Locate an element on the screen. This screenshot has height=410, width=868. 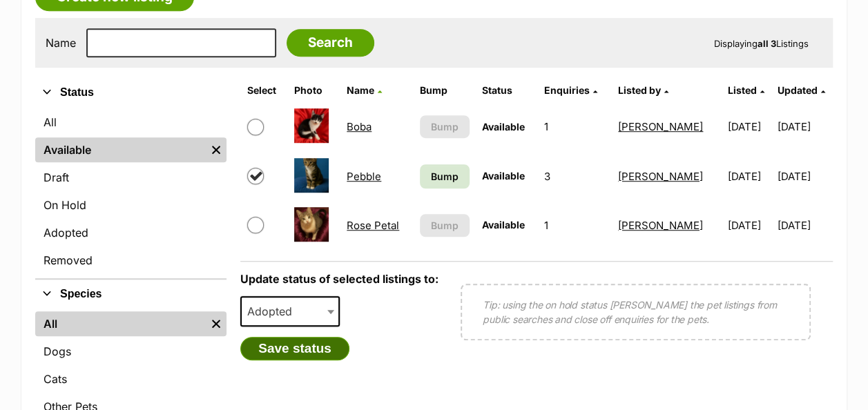
strong: all 3 is located at coordinates (766, 43).